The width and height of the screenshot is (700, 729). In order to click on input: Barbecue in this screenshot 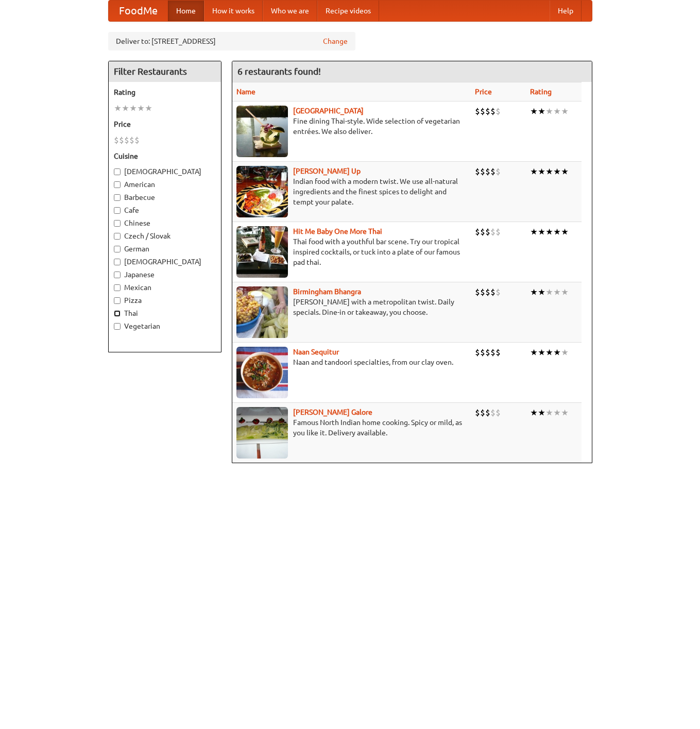, I will do `click(117, 198)`.